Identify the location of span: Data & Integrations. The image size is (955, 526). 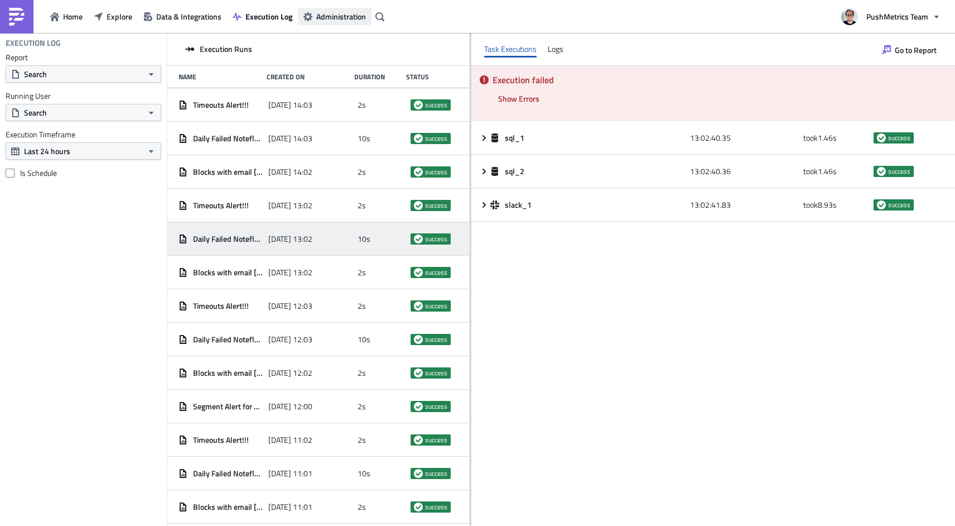
(189, 16).